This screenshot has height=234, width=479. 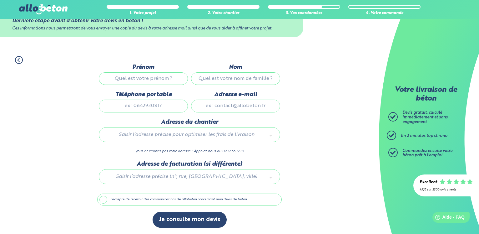 I want to click on input: ex : 0642930817, so click(x=143, y=106).